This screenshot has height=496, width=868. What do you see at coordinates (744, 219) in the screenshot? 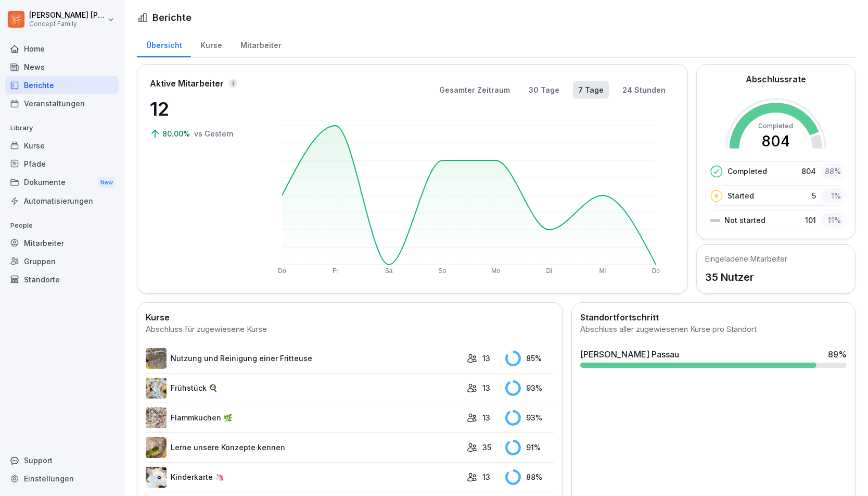
I see `p: Not started` at bounding box center [744, 219].